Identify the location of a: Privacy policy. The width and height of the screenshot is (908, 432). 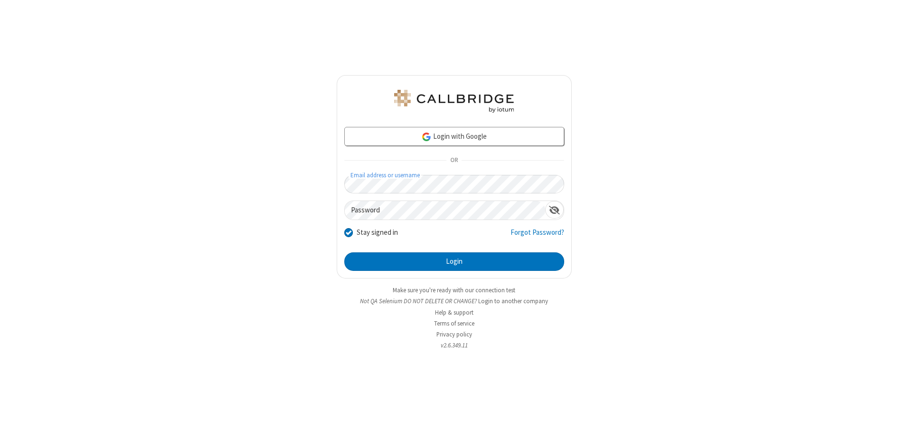
(454, 334).